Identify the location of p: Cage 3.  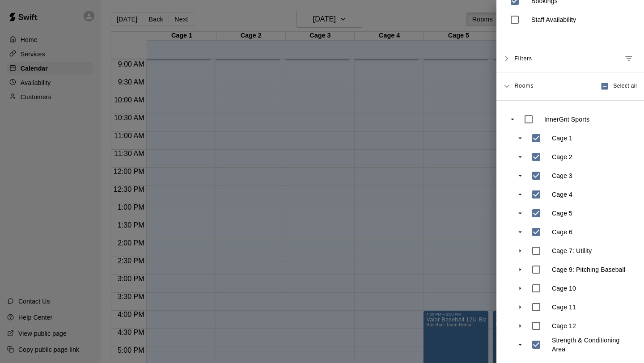
(562, 176).